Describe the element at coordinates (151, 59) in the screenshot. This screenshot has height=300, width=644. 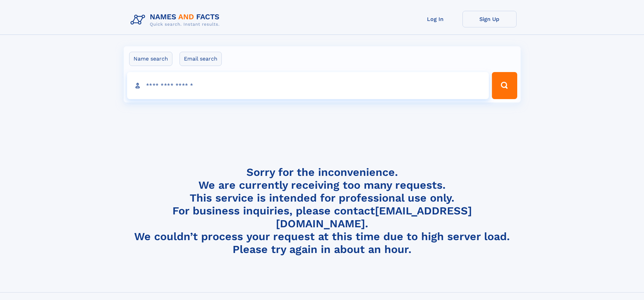
I see `label: Name search` at that location.